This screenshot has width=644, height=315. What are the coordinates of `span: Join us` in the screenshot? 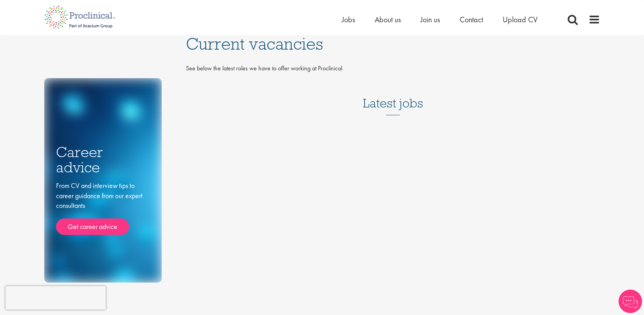 It's located at (430, 20).